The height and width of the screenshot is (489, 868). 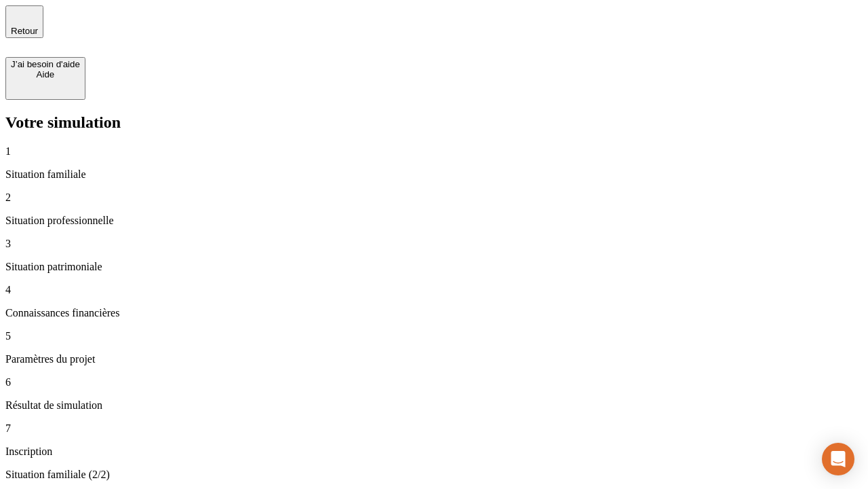 I want to click on p: 5, so click(x=434, y=336).